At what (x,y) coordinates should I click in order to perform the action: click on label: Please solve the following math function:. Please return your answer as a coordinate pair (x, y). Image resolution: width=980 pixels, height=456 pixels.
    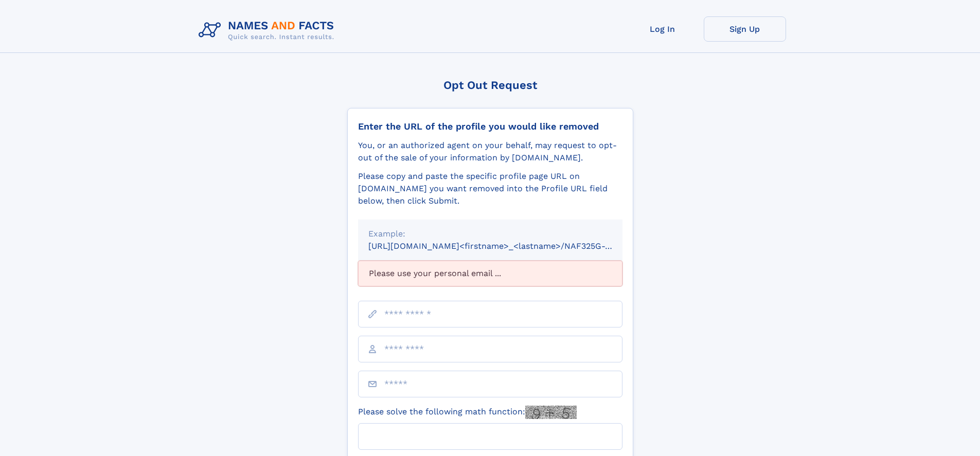
    Looking at the image, I should click on (467, 412).